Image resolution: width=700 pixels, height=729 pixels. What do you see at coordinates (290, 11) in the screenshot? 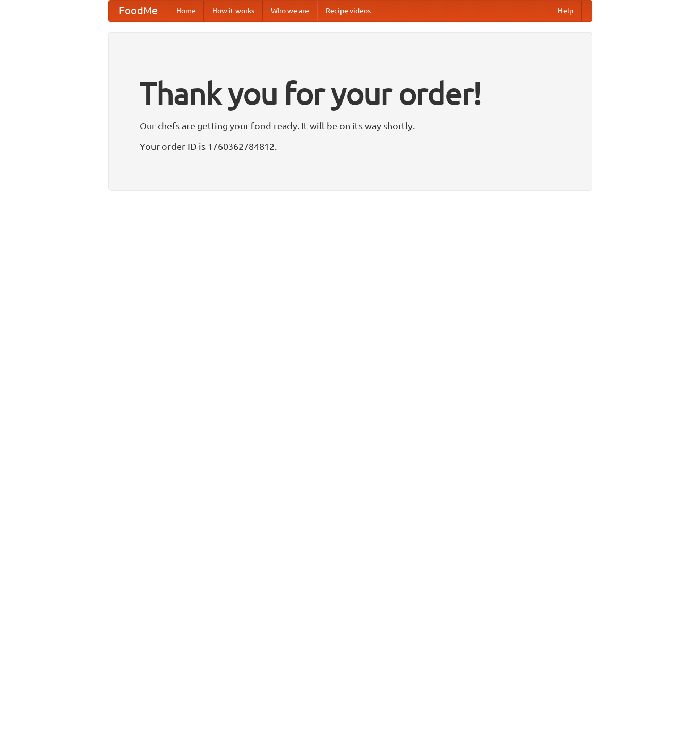
I see `a: Who we are` at bounding box center [290, 11].